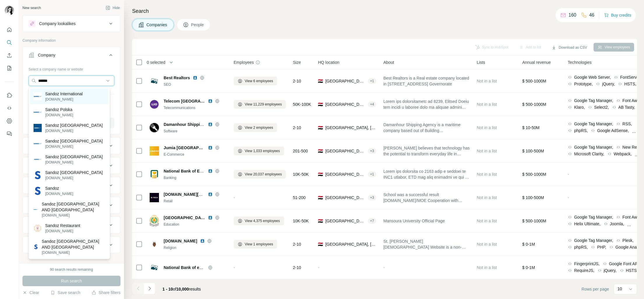  What do you see at coordinates (529, 268) in the screenshot?
I see `span: $ 0-1M` at bounding box center [529, 268].